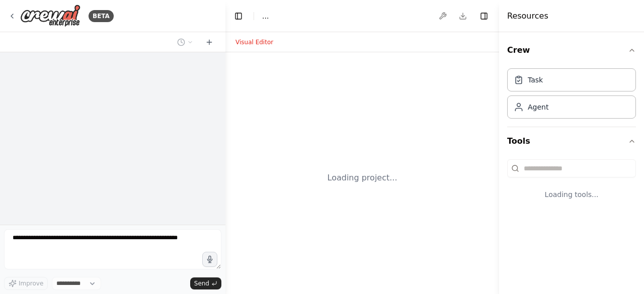  Describe the element at coordinates (484, 16) in the screenshot. I see `button: Hide right sidebar` at that location.